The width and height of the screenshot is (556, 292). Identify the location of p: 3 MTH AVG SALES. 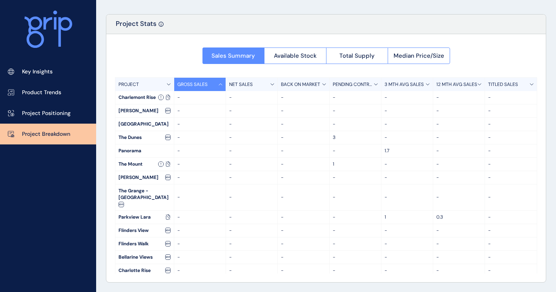
(404, 84).